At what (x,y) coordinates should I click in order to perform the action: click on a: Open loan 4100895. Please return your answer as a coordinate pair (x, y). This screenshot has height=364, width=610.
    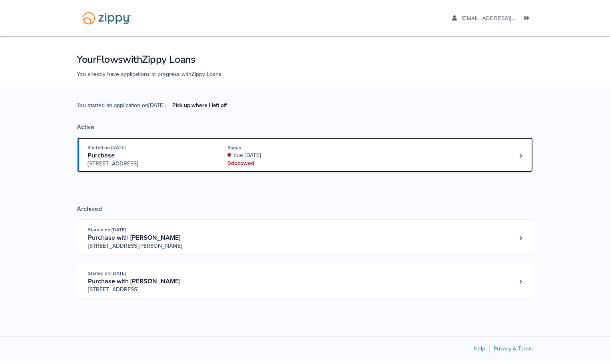
    Looking at the image, I should click on (305, 280).